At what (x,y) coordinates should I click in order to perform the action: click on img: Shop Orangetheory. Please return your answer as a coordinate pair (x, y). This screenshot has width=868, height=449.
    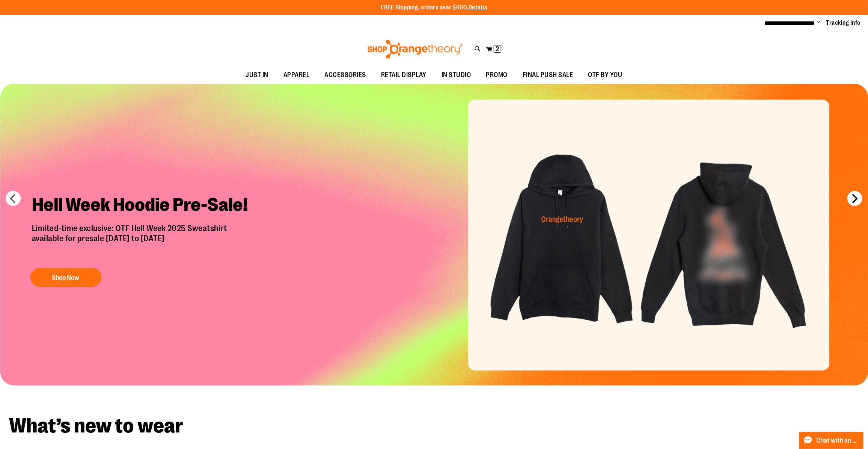
    Looking at the image, I should click on (415, 49).